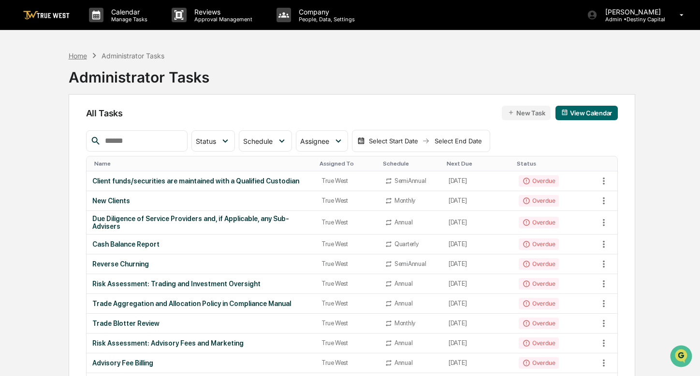 Image resolution: width=700 pixels, height=376 pixels. I want to click on p: Admin • Destiny Capital, so click(631, 19).